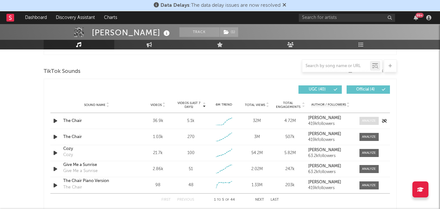 The height and width of the screenshot is (209, 440). Describe the element at coordinates (95, 105) in the screenshot. I see `span: Sound Name` at that location.